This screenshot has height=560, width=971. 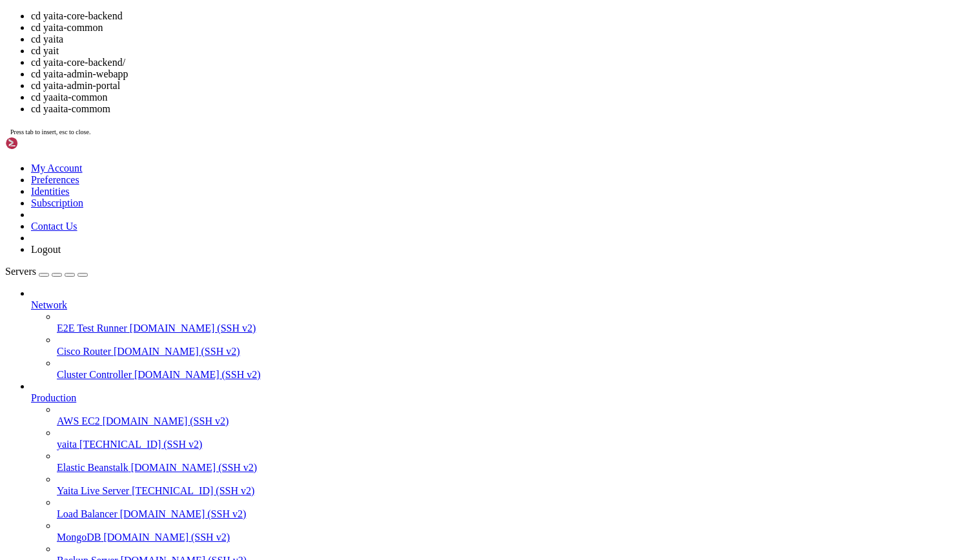 I want to click on a: My Account, so click(x=57, y=168).